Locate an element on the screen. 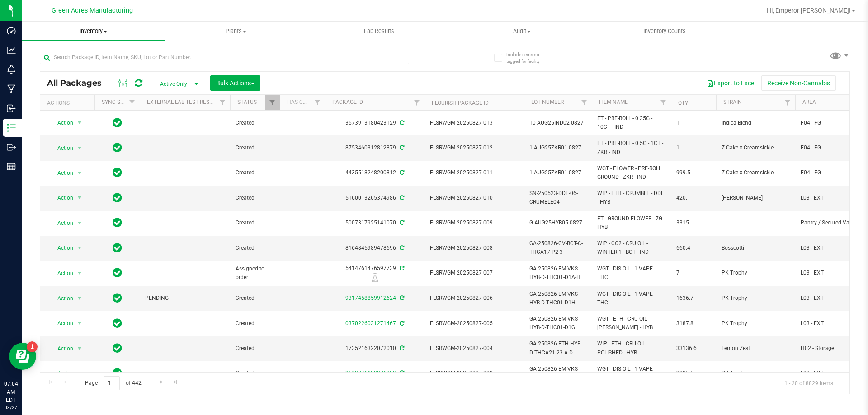 The height and width of the screenshot is (415, 868). span: Audit is located at coordinates (522, 31).